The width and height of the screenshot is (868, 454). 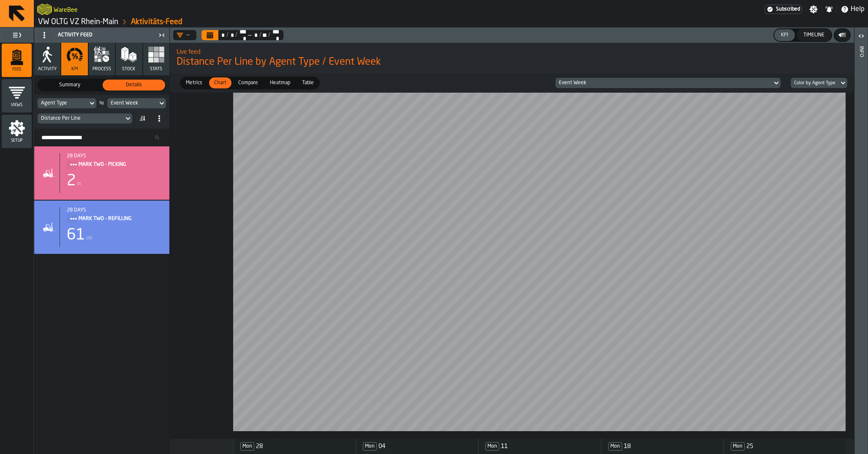 What do you see at coordinates (861, 37) in the screenshot?
I see `label: button-toggle-Open` at bounding box center [861, 37].